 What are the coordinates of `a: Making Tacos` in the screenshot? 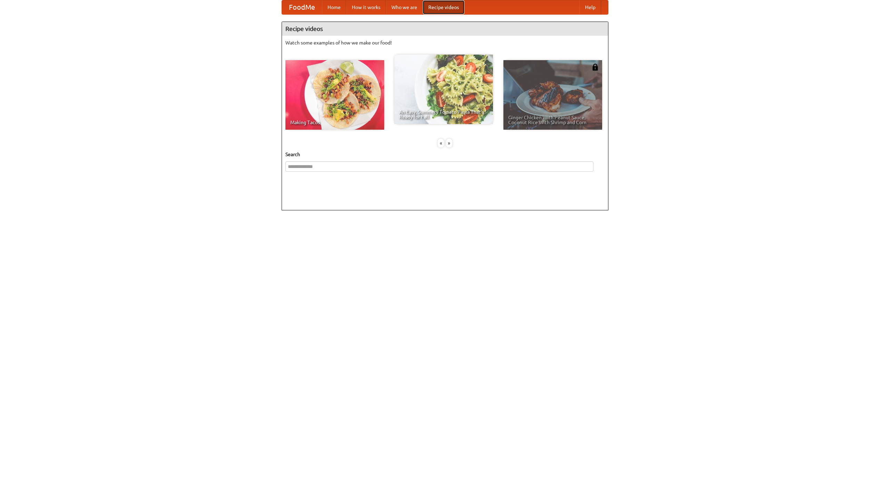 It's located at (335, 95).